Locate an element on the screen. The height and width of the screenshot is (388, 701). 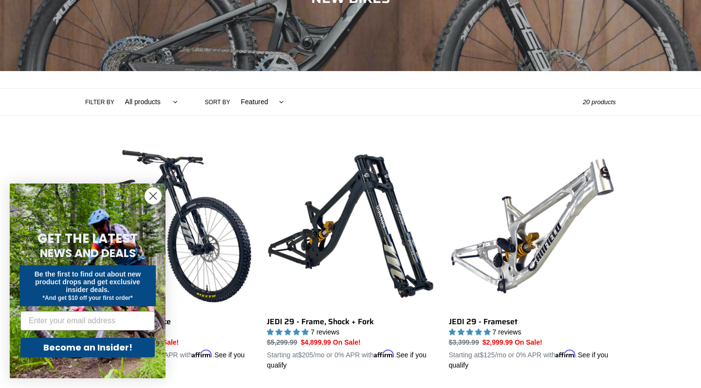
label: Filter by is located at coordinates (100, 102).